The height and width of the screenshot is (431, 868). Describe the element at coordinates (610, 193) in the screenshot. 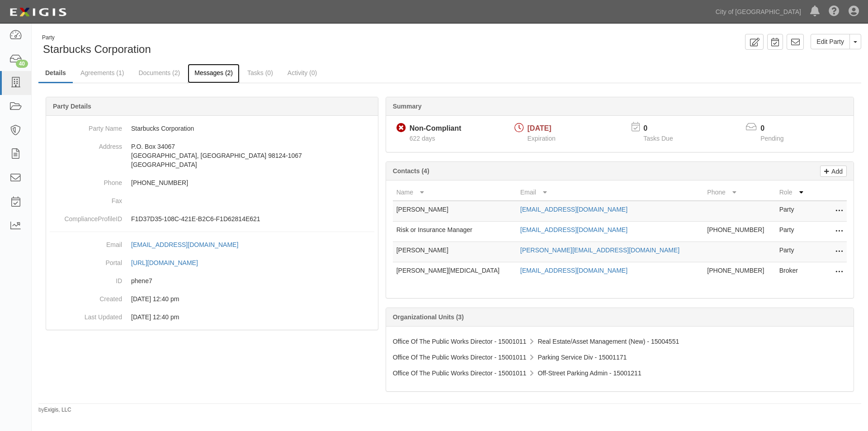

I see `th: Email` at that location.